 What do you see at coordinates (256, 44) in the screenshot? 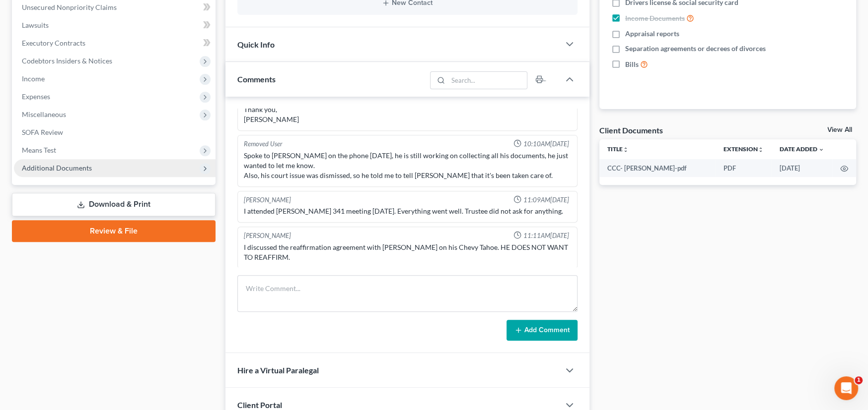
I see `span: Quick Info` at bounding box center [256, 44].